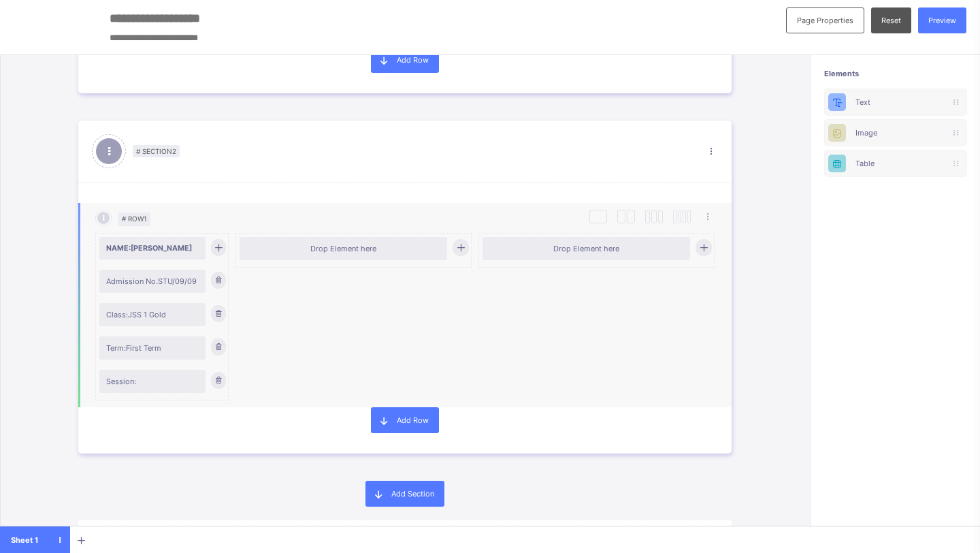 Image resolution: width=980 pixels, height=553 pixels. I want to click on span: Term: First Term, so click(153, 348).